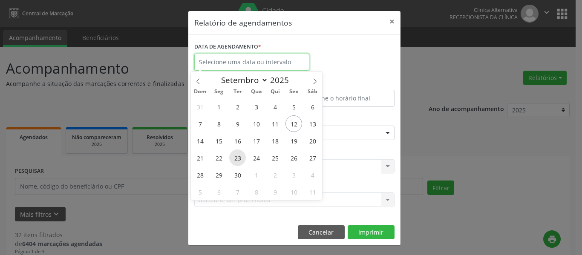 Image resolution: width=582 pixels, height=255 pixels. Describe the element at coordinates (200, 175) in the screenshot. I see `span: Setembro 28, 2025` at that location.